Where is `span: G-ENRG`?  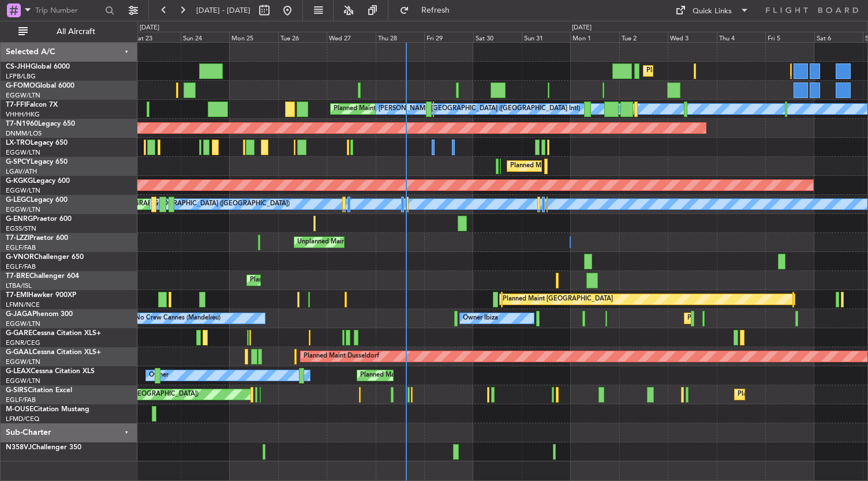
span: G-ENRG is located at coordinates (19, 219).